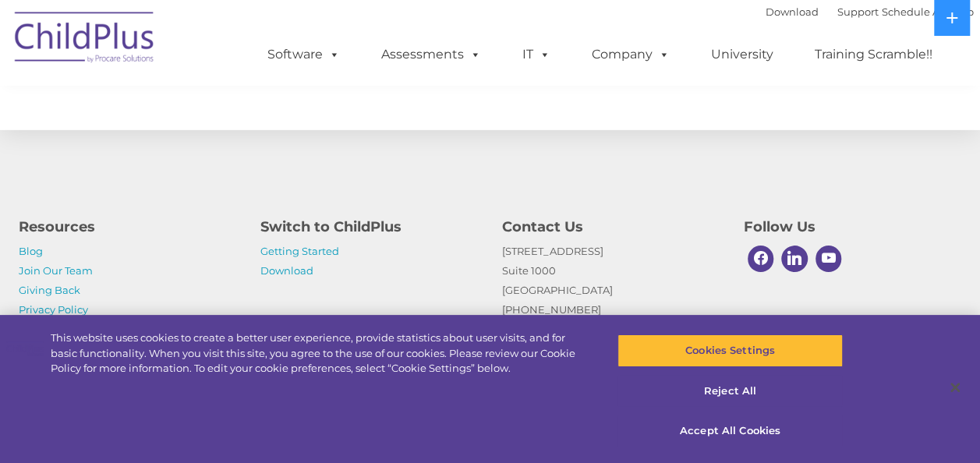 Image resolution: width=980 pixels, height=463 pixels. I want to click on a: Schedule A Demo, so click(928, 12).